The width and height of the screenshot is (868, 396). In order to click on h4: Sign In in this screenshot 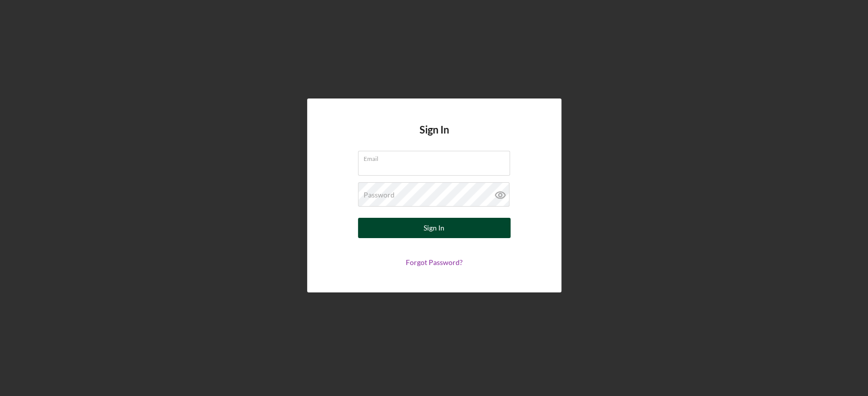, I will do `click(434, 137)`.